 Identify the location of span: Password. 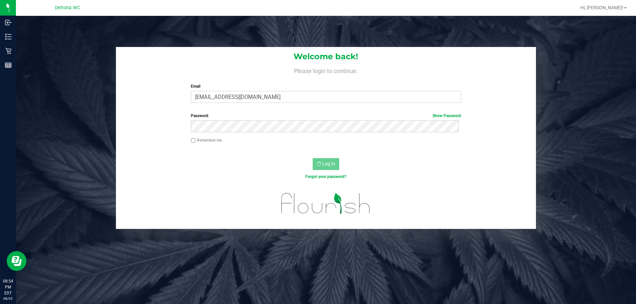
(199, 116).